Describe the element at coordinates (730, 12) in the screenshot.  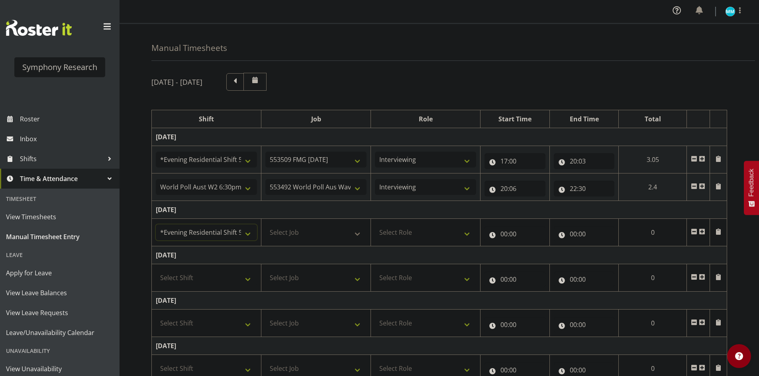
I see `img: murphy-mulholland11450.jpg` at that location.